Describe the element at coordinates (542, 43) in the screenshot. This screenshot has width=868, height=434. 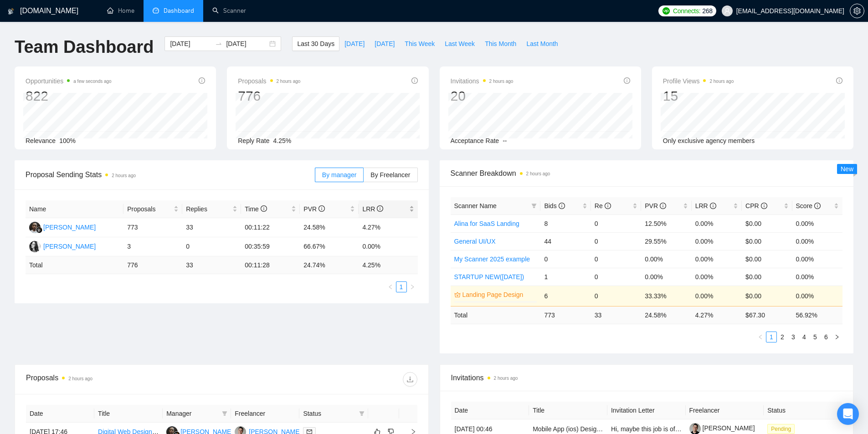
I see `span: Last Month` at that location.